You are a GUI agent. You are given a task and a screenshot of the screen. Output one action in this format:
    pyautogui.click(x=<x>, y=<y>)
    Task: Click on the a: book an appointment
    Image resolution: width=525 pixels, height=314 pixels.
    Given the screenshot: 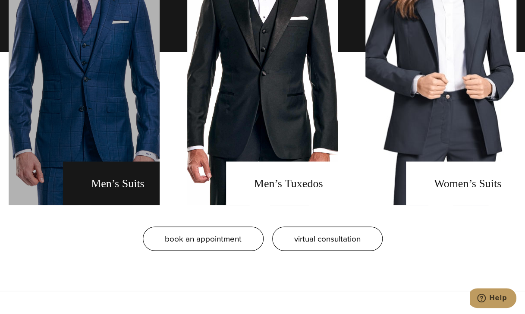 What is the action you would take?
    pyautogui.click(x=203, y=239)
    